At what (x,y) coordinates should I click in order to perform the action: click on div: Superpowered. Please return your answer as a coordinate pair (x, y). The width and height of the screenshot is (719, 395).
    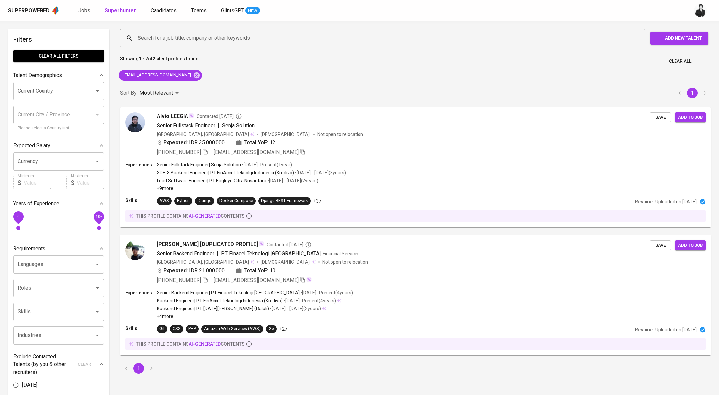
    Looking at the image, I should click on (29, 11).